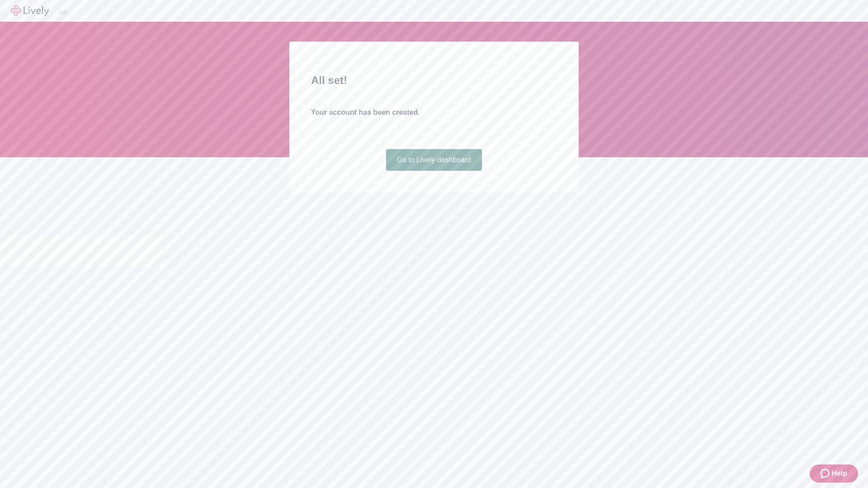 This screenshot has height=488, width=868. What do you see at coordinates (434, 160) in the screenshot?
I see `a: Go to Lively dashboard` at bounding box center [434, 160].